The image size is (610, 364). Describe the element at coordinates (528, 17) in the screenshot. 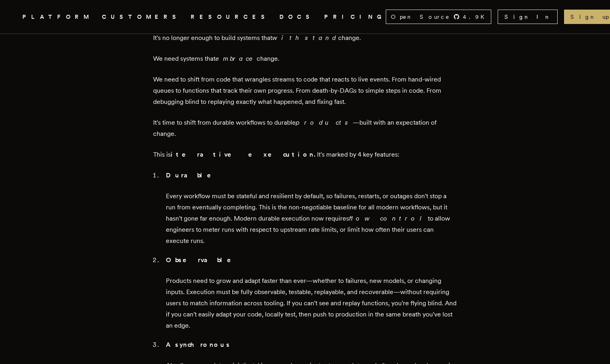

I see `a: Sign In` at that location.